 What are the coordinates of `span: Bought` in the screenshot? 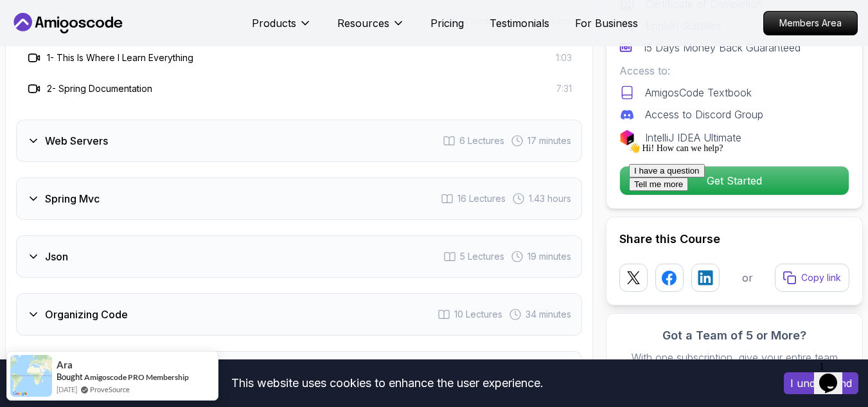 It's located at (69, 377).